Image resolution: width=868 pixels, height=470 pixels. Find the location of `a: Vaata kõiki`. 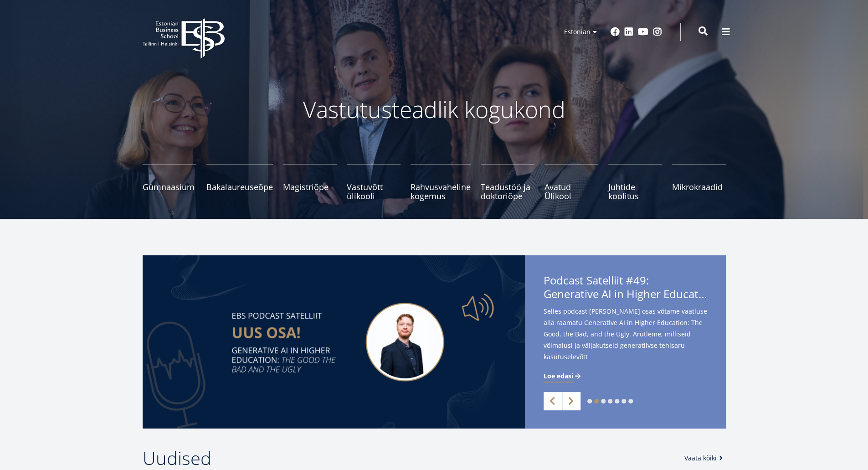

a: Vaata kõiki is located at coordinates (705, 458).